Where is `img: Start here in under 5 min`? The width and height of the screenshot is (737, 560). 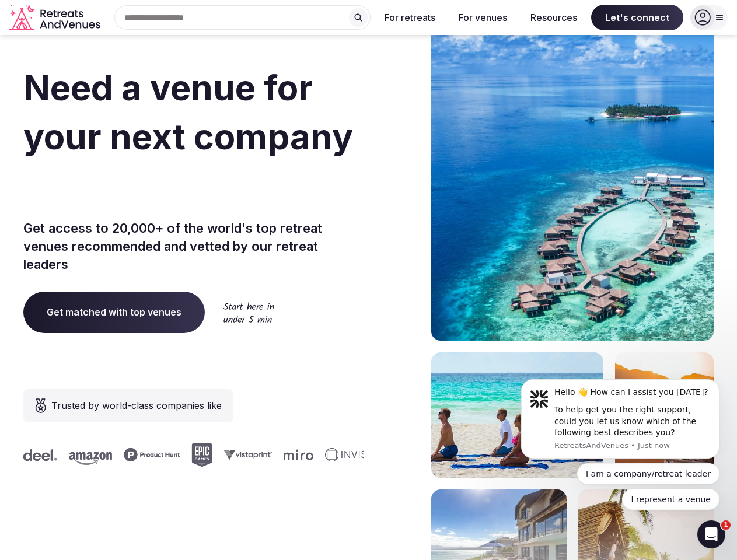 img: Start here in under 5 min is located at coordinates (248, 312).